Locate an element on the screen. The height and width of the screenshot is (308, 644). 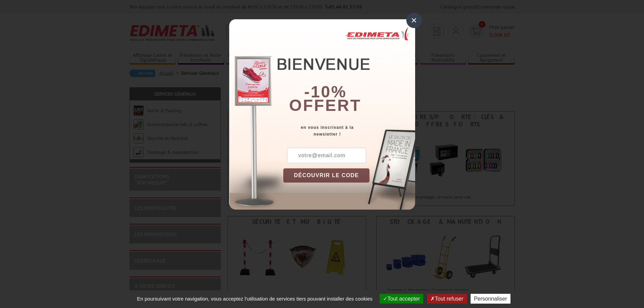
button: Tout refuser is located at coordinates (446, 299).